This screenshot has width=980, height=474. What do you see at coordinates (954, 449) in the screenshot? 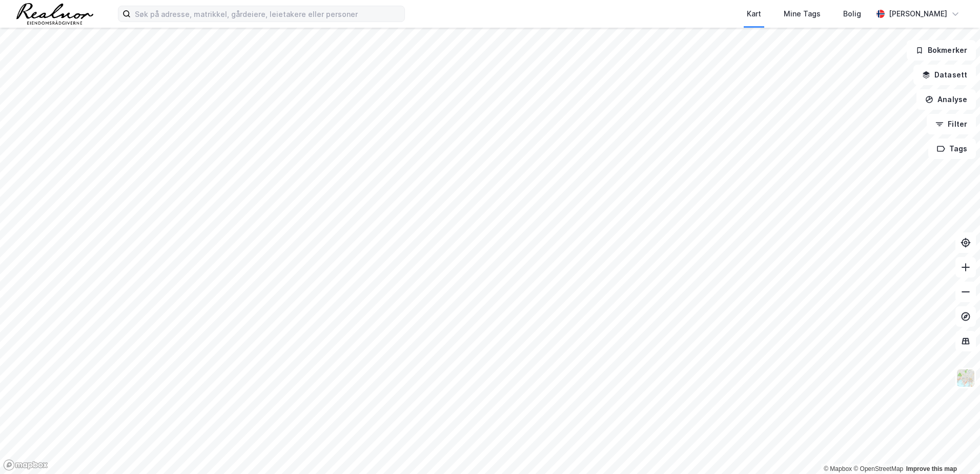
I see `div: Kontrollprogram for chat` at bounding box center [954, 449].